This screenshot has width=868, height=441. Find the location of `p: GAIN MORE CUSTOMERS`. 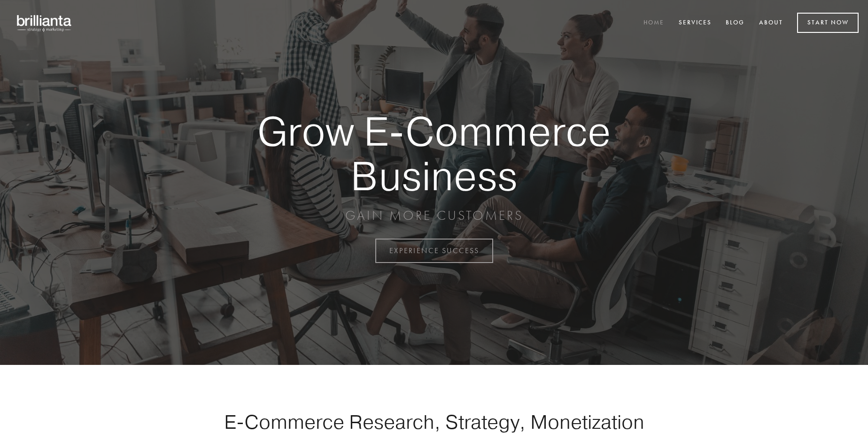

p: GAIN MORE CUSTOMERS is located at coordinates (434, 216).